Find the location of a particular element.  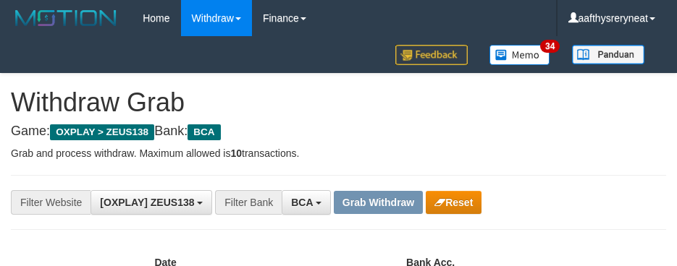

span: 34 is located at coordinates (549, 46).